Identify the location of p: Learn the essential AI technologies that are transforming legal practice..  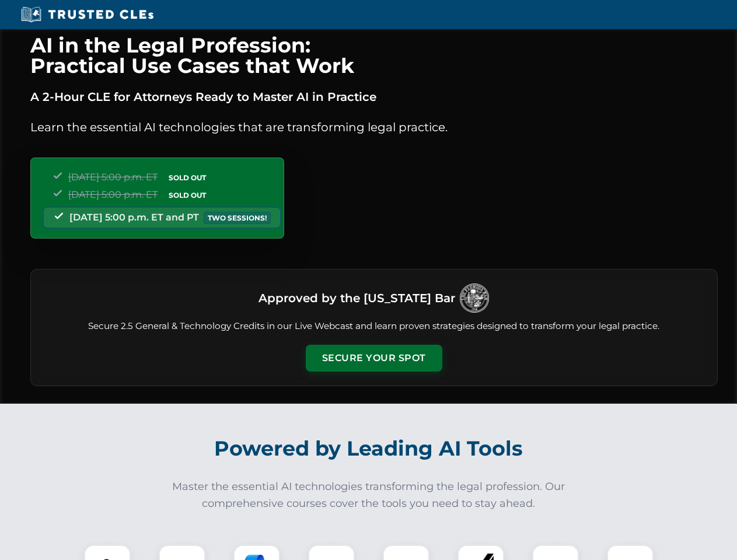
(374, 127).